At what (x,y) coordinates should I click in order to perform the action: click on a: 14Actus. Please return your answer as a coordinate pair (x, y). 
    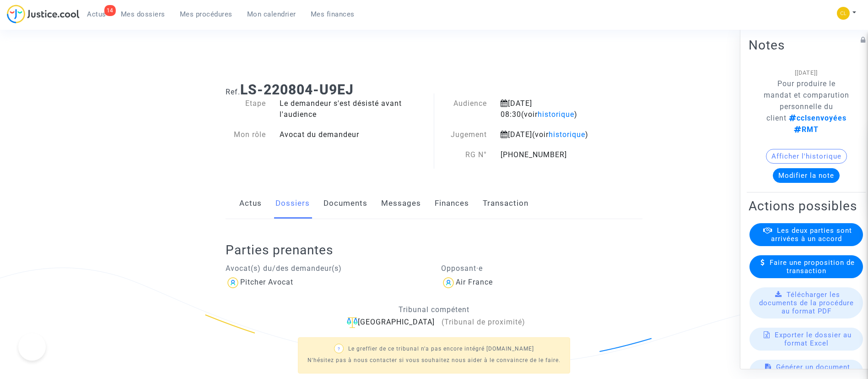
    Looking at the image, I should click on (96, 15).